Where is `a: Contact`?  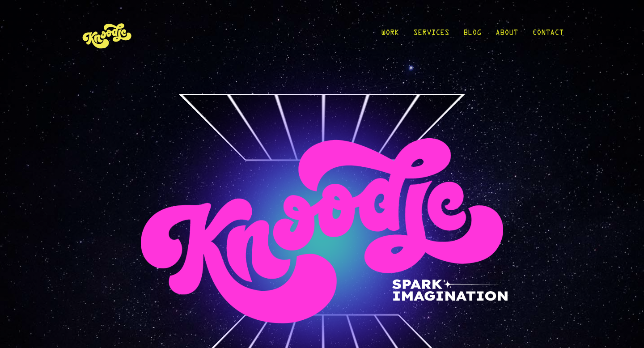 a: Contact is located at coordinates (548, 35).